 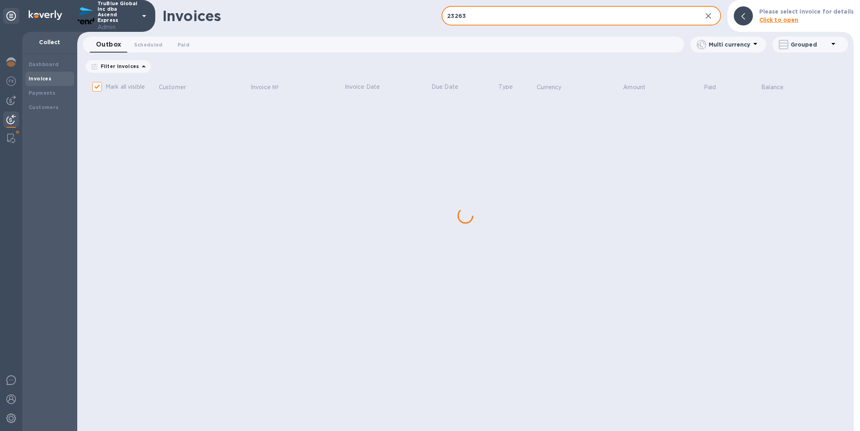 What do you see at coordinates (464, 87) in the screenshot?
I see `p: Due Date` at bounding box center [464, 87].